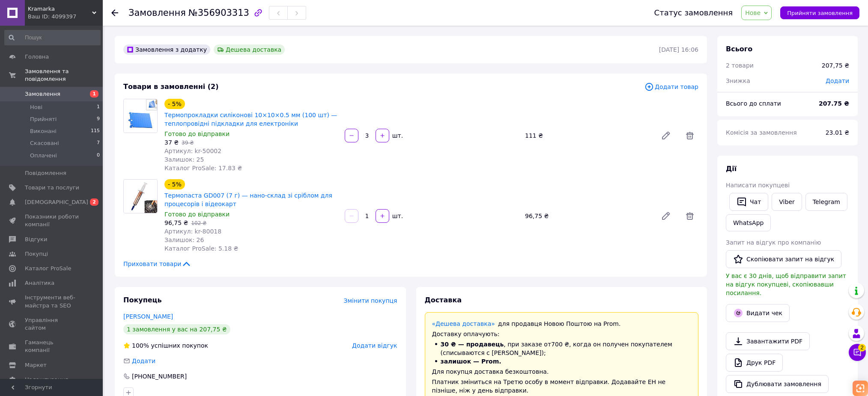  What do you see at coordinates (193, 232) in the screenshot?
I see `span: Артикул: kr-80018` at bounding box center [193, 232].